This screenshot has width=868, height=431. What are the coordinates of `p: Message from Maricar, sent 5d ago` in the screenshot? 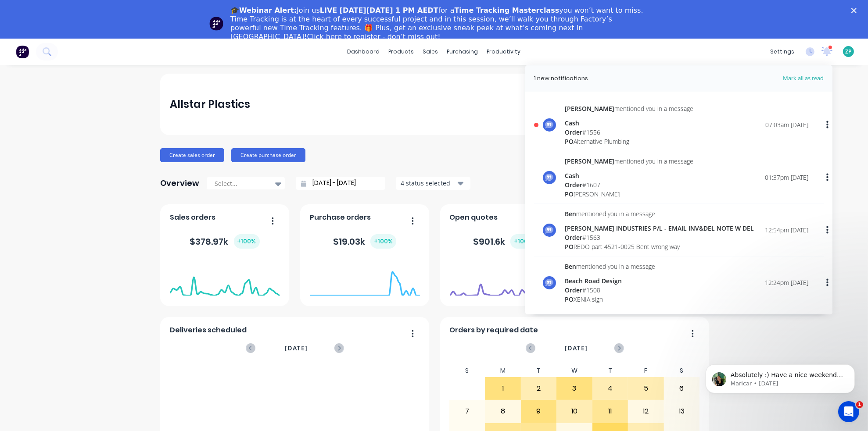 It's located at (95, 37).